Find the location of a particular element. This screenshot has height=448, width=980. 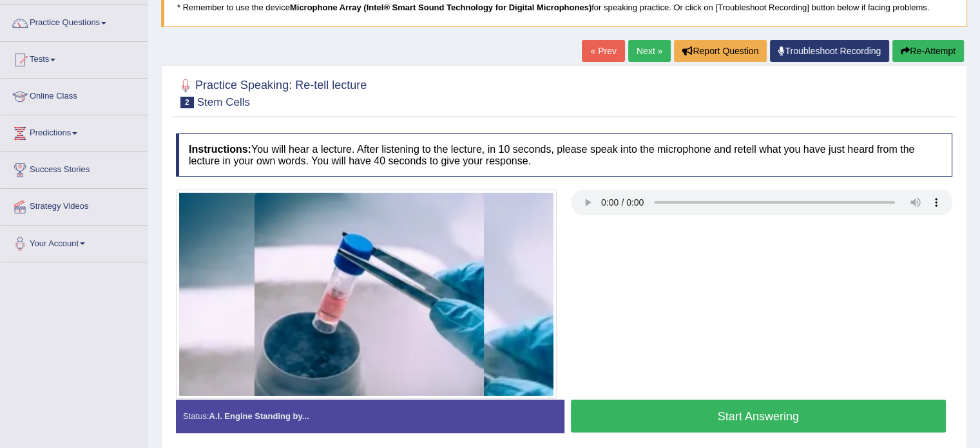

b: Instructions: is located at coordinates (220, 149).